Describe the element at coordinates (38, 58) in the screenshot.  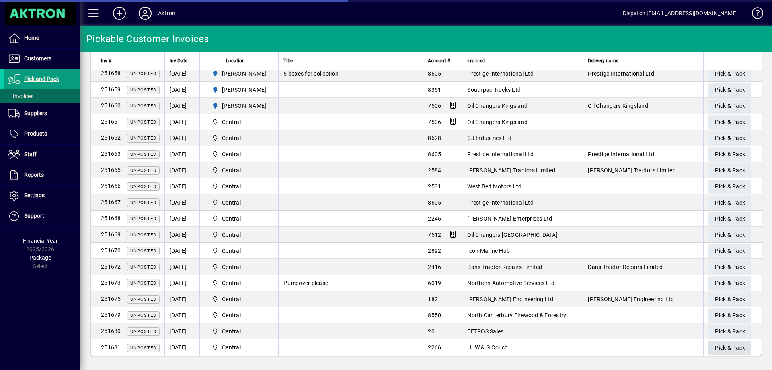
I see `span: Customers` at that location.